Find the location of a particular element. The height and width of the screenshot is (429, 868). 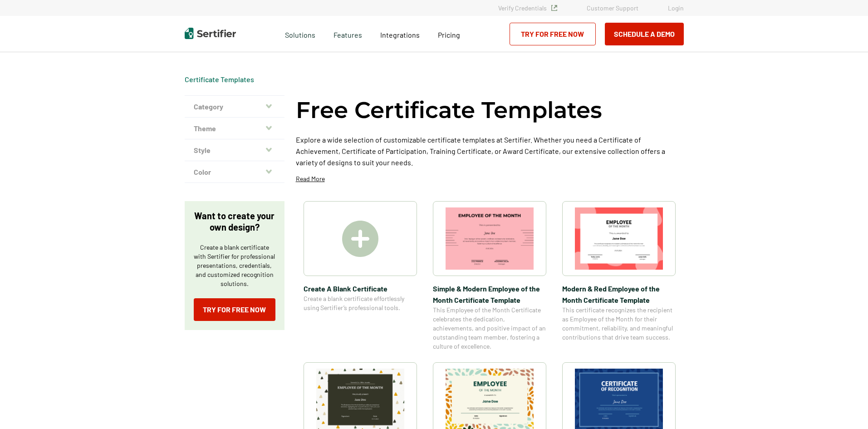

a: Customer Support is located at coordinates (613, 8).